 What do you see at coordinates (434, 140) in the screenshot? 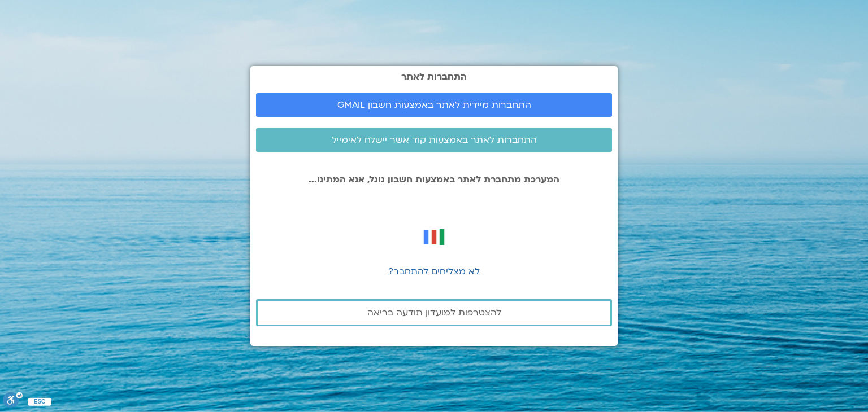
I see `span: התחברות לאתר באמצעות קוד אשר יישלח לאימייל` at bounding box center [434, 140].